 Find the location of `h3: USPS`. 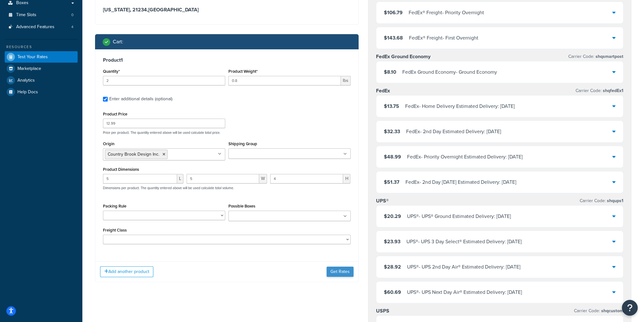

h3: USPS is located at coordinates (383, 311).